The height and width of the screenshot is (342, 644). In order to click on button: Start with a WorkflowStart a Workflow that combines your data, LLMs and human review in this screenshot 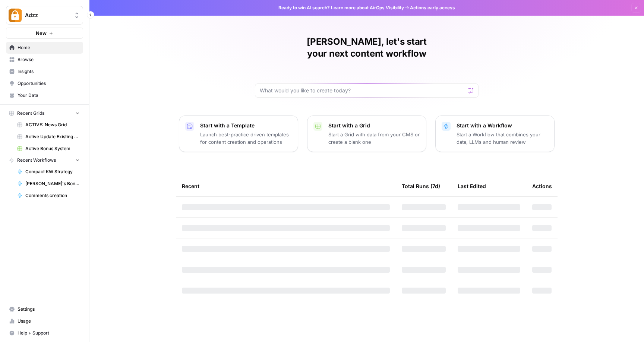, I will do `click(495, 134)`.